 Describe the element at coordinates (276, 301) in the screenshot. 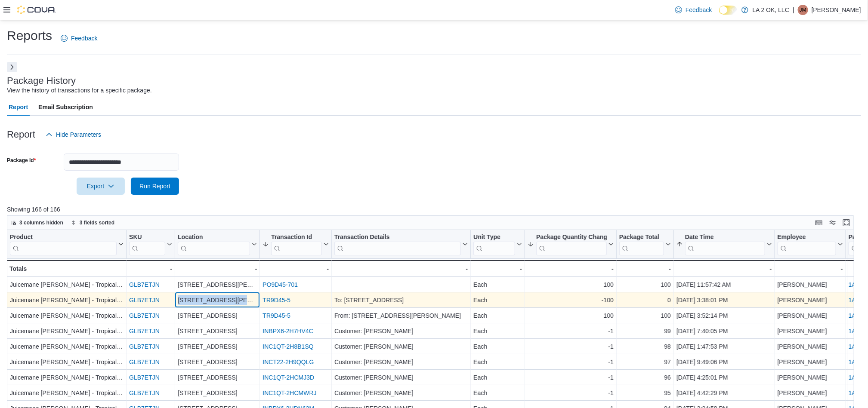

I see `a: TR9D45-5` at that location.